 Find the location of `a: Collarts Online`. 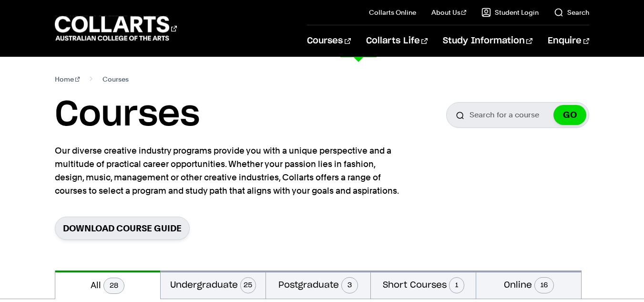

a: Collarts Online is located at coordinates (392, 12).